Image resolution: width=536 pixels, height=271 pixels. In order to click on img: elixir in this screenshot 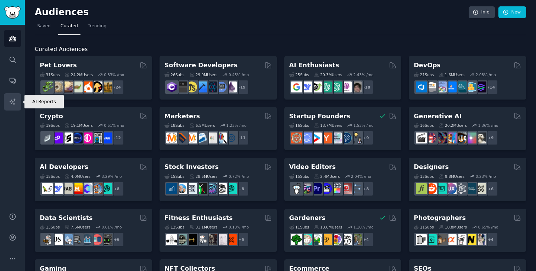, I will do `click(231, 87)`.